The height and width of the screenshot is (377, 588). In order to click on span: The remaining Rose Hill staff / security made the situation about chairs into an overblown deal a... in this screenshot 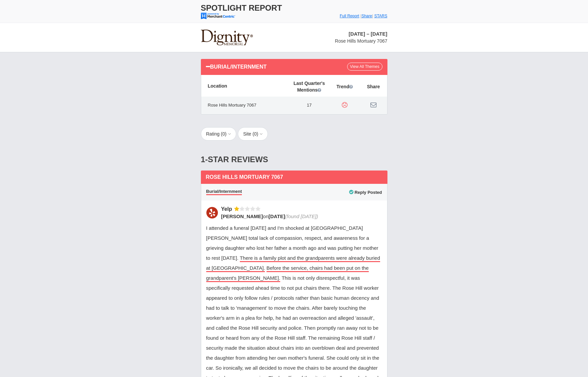, I will do `click(293, 348)`.